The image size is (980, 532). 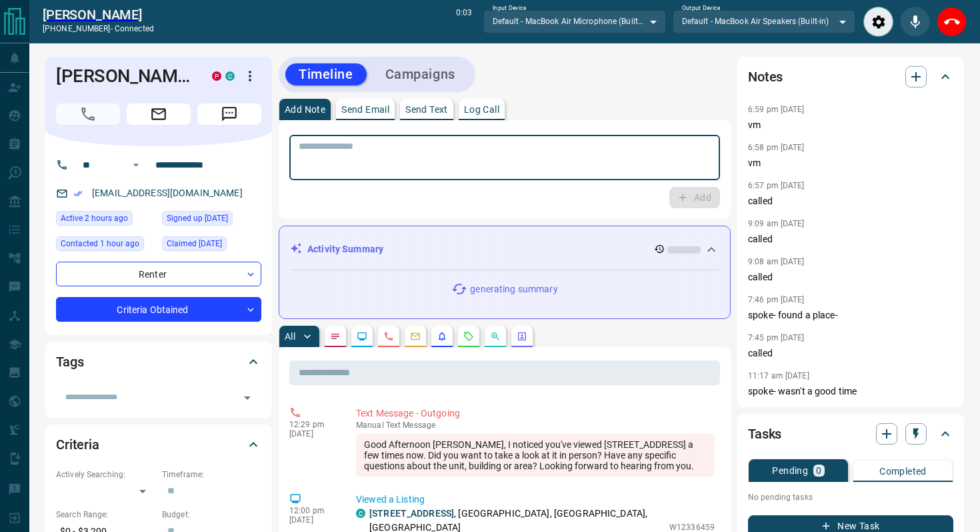 What do you see at coordinates (212, 515) in the screenshot?
I see `p: Budget:` at bounding box center [212, 515].